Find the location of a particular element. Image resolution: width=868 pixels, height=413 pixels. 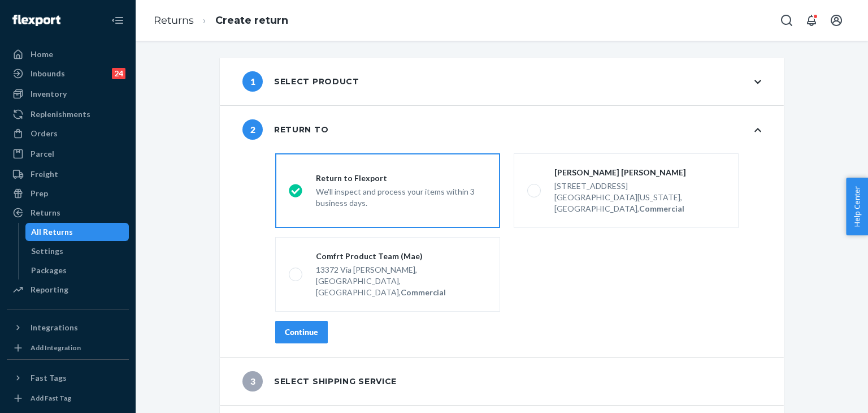

a: Inbounds24 is located at coordinates (68, 74).